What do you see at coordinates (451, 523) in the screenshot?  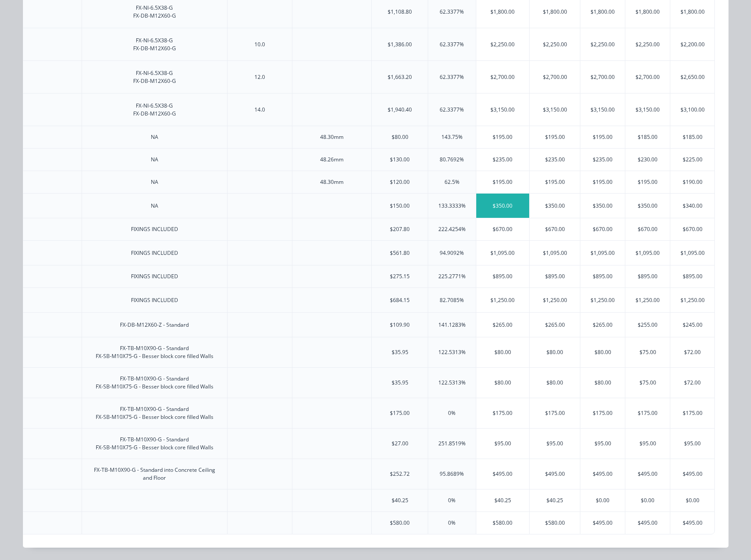 I see `div: 0%` at bounding box center [451, 523].